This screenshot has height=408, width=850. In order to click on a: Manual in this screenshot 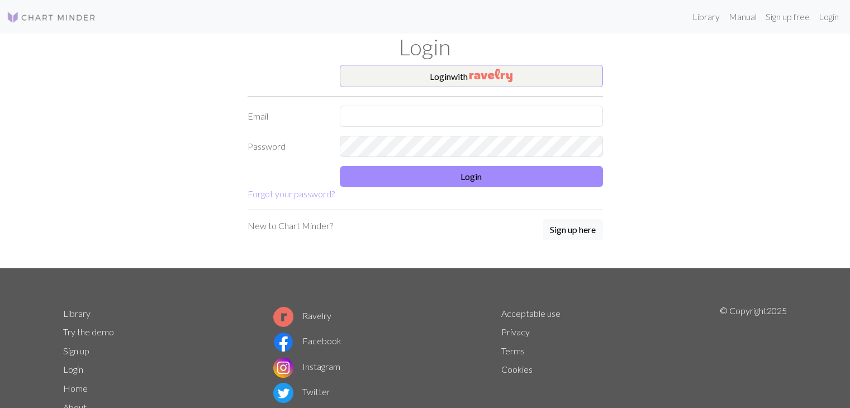, I will do `click(742, 17)`.